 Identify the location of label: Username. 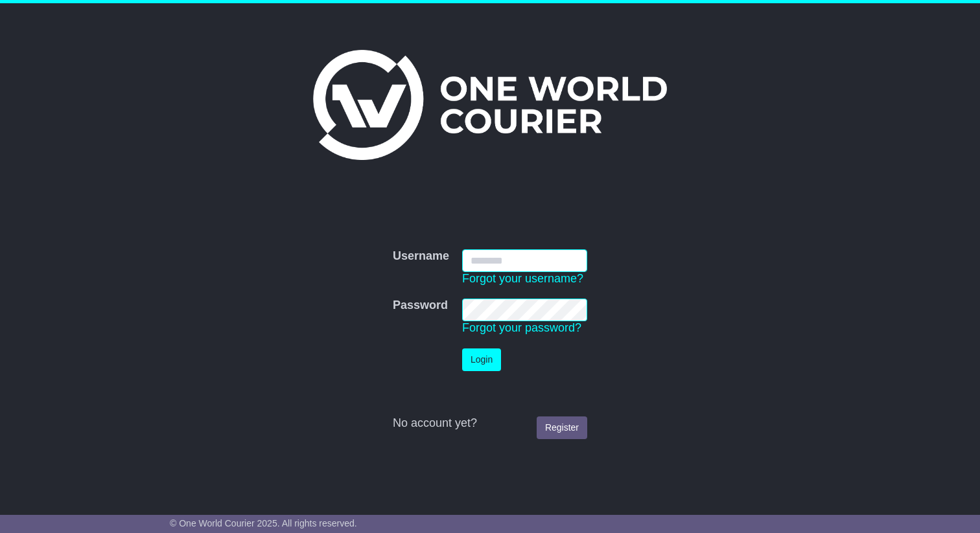
(421, 257).